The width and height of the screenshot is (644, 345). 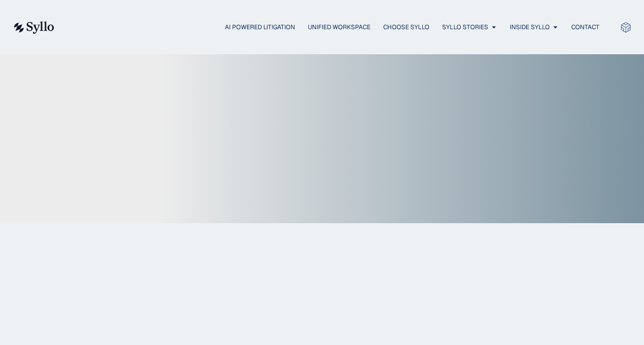 What do you see at coordinates (260, 27) in the screenshot?
I see `a: AI Powered Litigation` at bounding box center [260, 27].